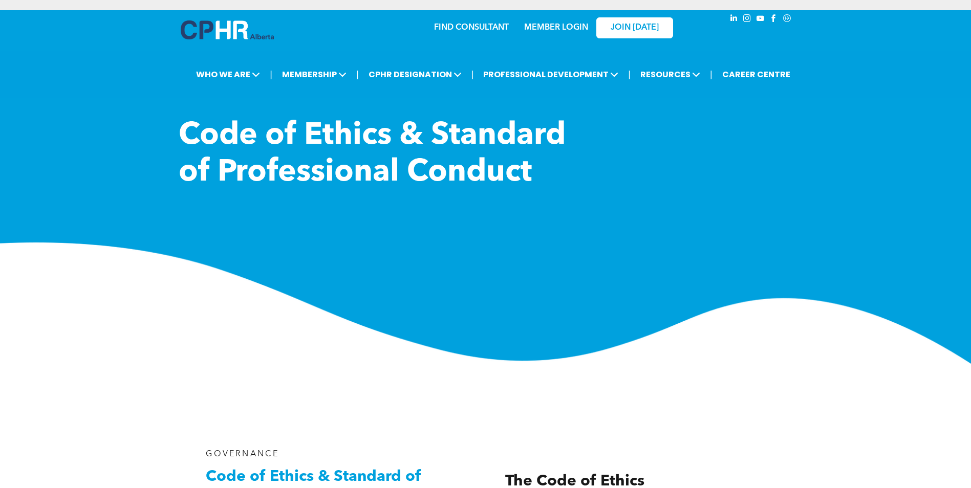 This screenshot has width=971, height=488. What do you see at coordinates (314, 74) in the screenshot?
I see `span: MEMBERSHIP` at bounding box center [314, 74].